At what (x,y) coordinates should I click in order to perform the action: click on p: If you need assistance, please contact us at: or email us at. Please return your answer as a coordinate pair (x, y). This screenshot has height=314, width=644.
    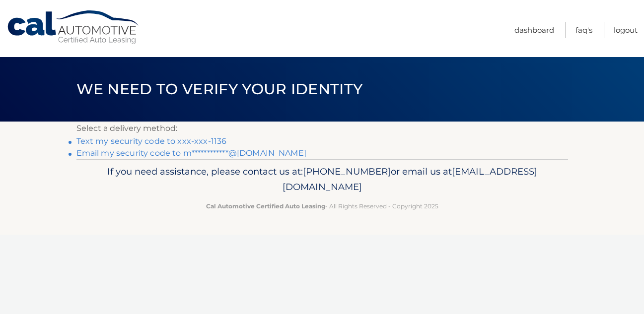
    Looking at the image, I should click on (323, 180).